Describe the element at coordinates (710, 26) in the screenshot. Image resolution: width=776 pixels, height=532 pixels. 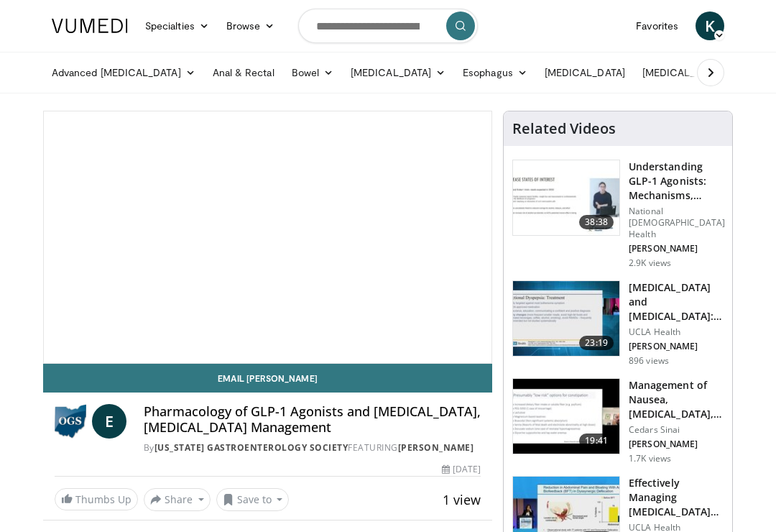
I see `a: K` at that location.